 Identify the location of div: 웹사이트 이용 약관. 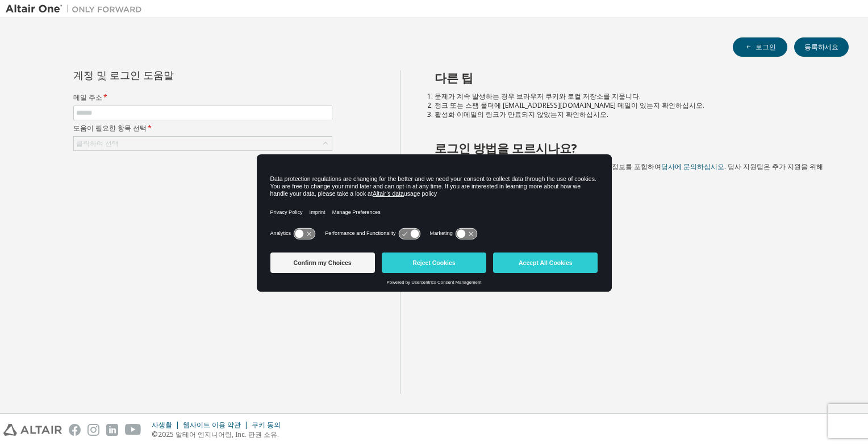
(217, 425).